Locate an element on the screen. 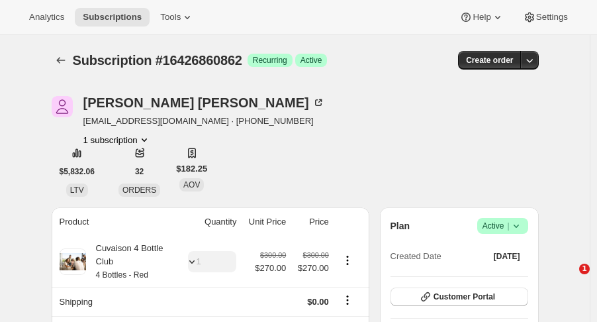 This screenshot has width=597, height=322. span: Recurring is located at coordinates (270, 60).